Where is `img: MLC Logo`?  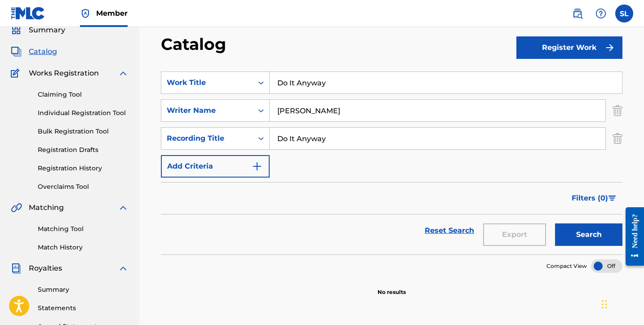
img: MLC Logo is located at coordinates (28, 13).